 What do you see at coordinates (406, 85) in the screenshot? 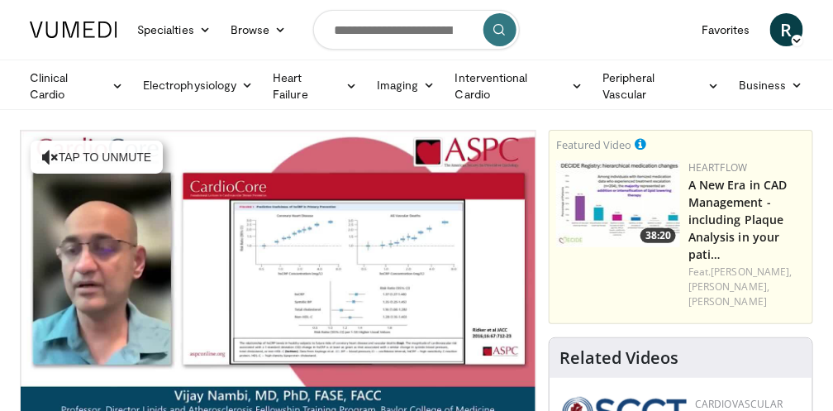
I see `a: Imaging` at bounding box center [406, 85].